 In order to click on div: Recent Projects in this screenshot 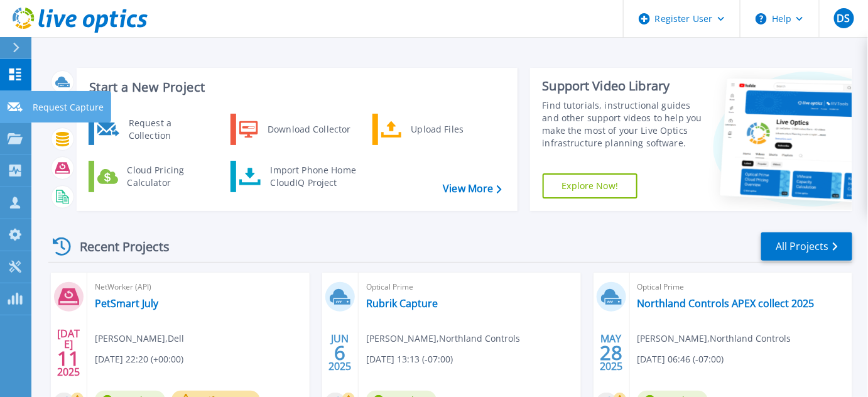, I will do `click(118, 246)`.